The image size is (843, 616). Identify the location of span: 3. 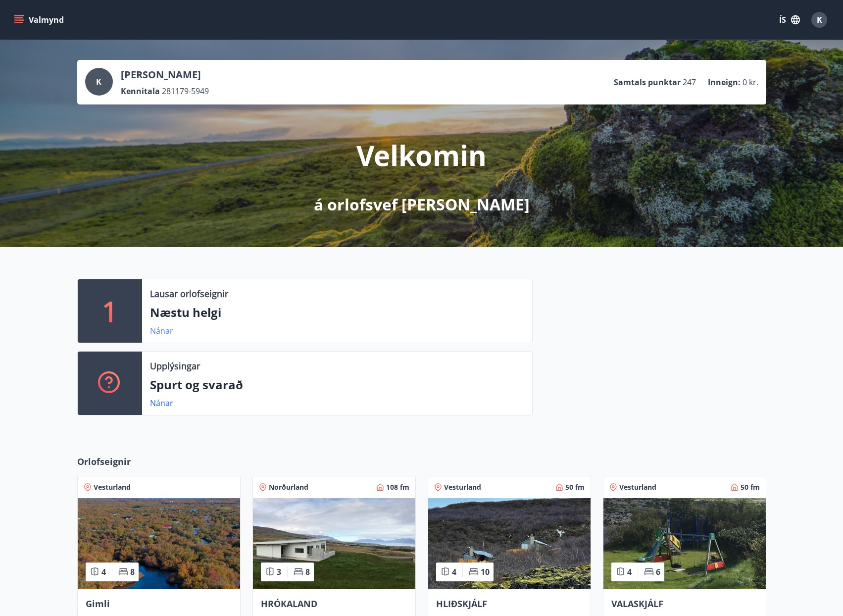
(278, 572).